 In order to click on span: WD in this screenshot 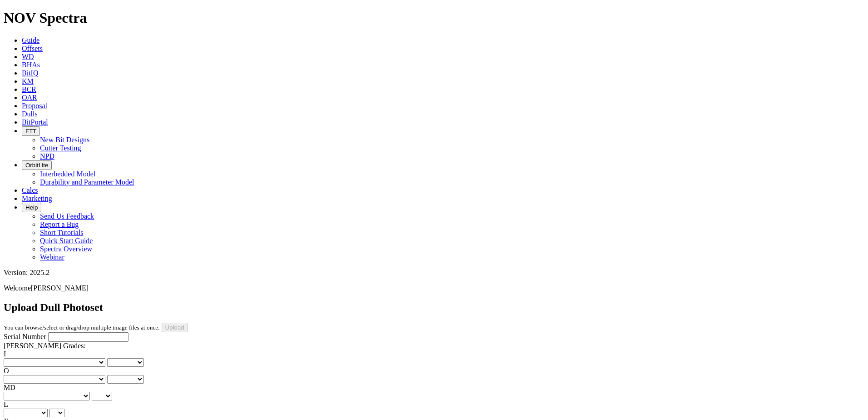, I will do `click(27, 56)`.